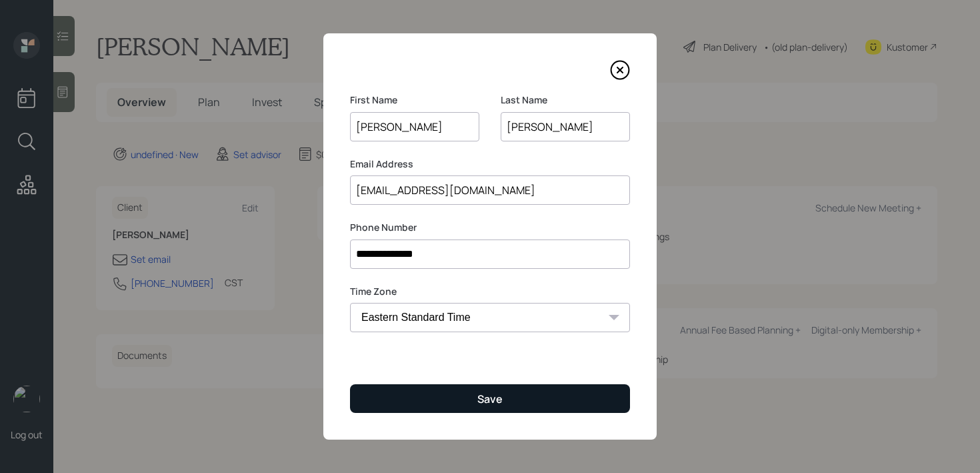 The height and width of the screenshot is (473, 980). I want to click on label: Last Name, so click(565, 100).